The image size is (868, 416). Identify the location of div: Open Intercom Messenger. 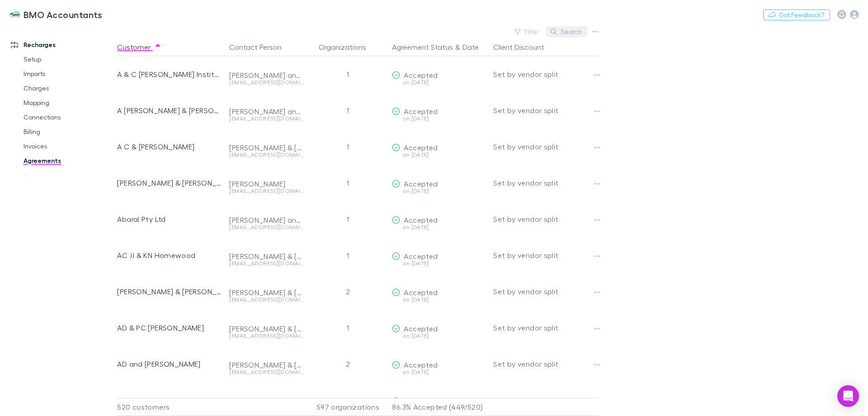
(848, 395).